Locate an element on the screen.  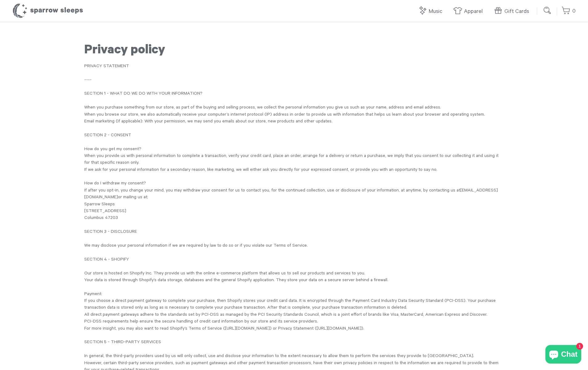
h1: Sparrow Sleeps is located at coordinates (48, 11).